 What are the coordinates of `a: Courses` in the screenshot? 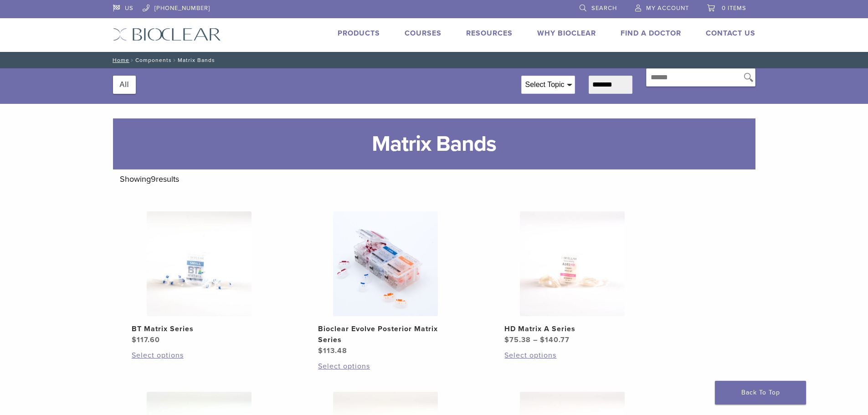 It's located at (423, 33).